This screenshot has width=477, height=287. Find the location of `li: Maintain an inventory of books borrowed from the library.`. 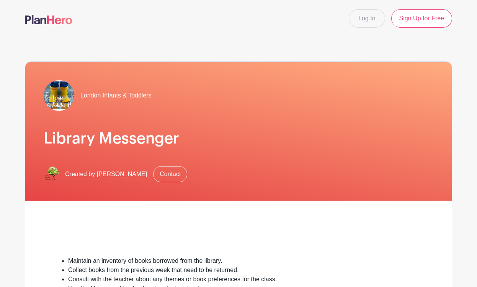

li: Maintain an inventory of books borrowed from the library. is located at coordinates (242, 260).